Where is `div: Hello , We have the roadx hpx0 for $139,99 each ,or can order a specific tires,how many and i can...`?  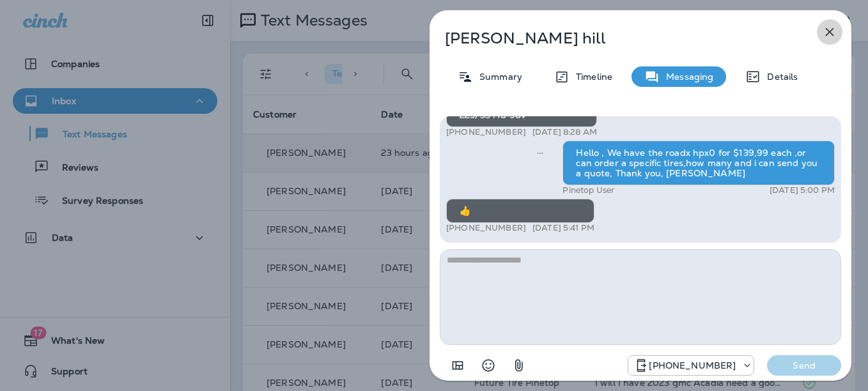 div: Hello , We have the roadx hpx0 for $139,99 each ,or can order a specific tires,how many and i can... is located at coordinates (698, 163).